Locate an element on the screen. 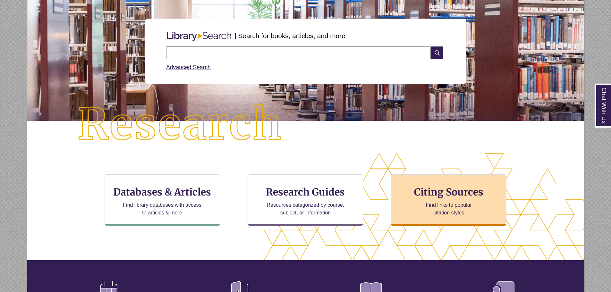  h3: Research Guides is located at coordinates (305, 192).